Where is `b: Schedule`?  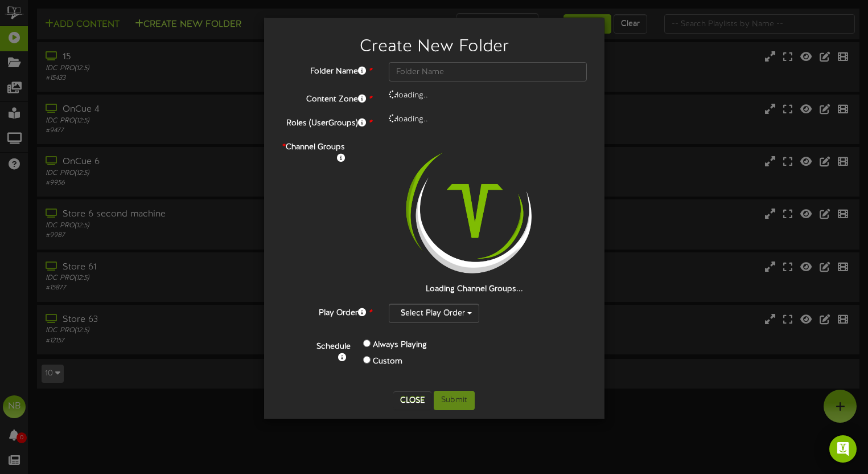
b: Schedule is located at coordinates (333, 346).